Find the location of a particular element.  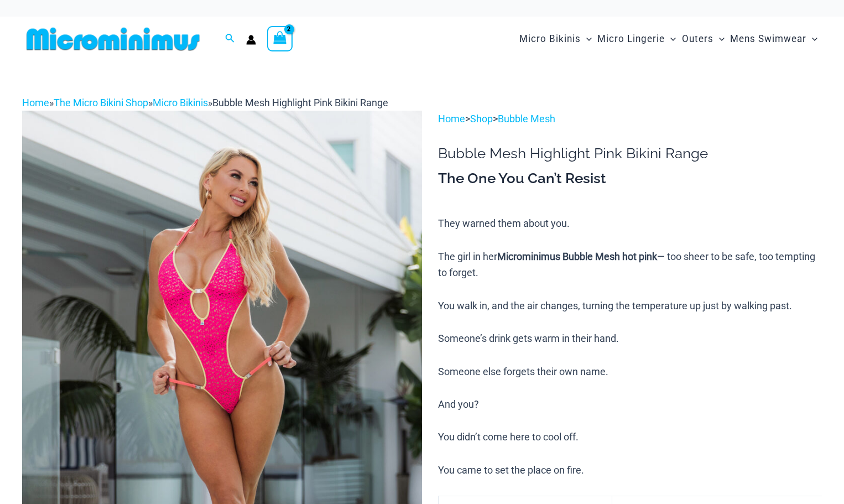

a: Search icon link is located at coordinates (230, 38).